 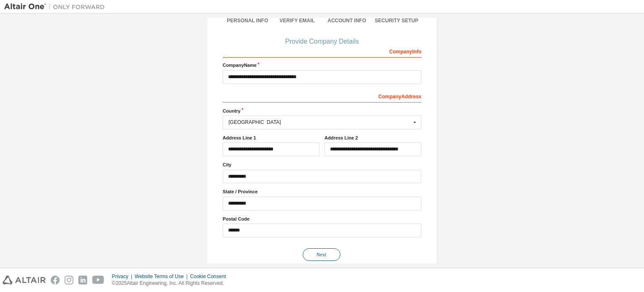 What do you see at coordinates (322, 191) in the screenshot?
I see `label: State / Province` at bounding box center [322, 191].